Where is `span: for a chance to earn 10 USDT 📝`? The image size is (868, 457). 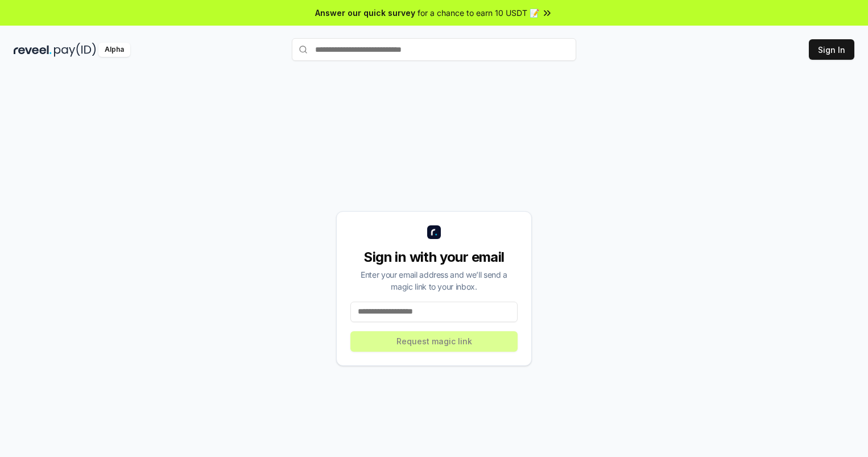 span: for a chance to earn 10 USDT 📝 is located at coordinates (479, 13).